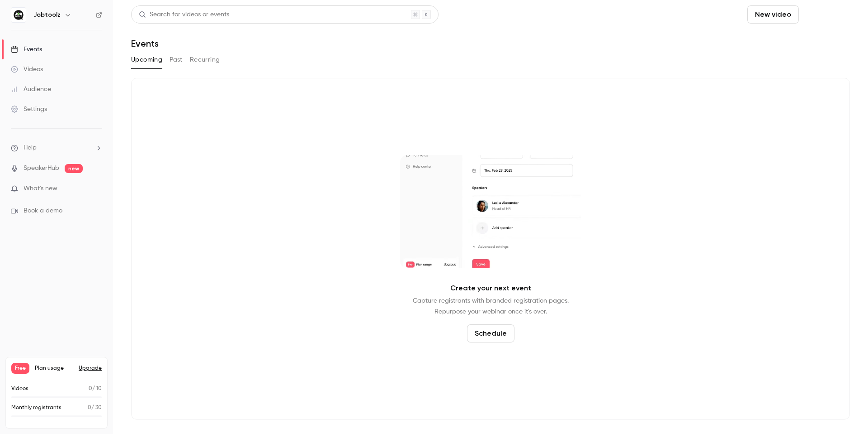 The image size is (868, 434). Describe the element at coordinates (773, 14) in the screenshot. I see `button: New video` at that location.